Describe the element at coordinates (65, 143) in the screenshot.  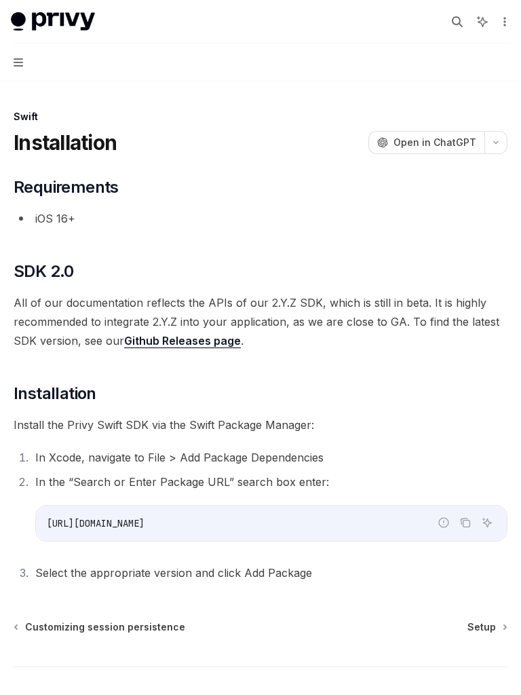
I see `h1: Installation` at that location.